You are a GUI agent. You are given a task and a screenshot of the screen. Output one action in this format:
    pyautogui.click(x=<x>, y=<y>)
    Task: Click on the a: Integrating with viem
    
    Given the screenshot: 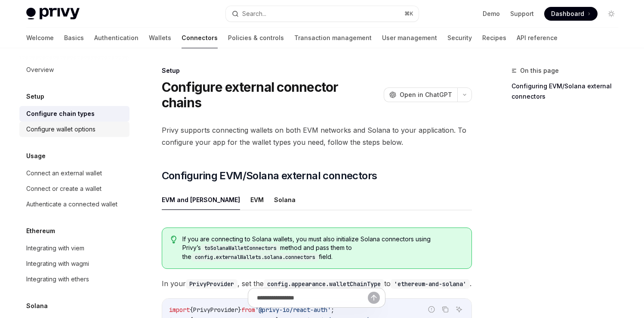 What is the action you would take?
    pyautogui.click(x=74, y=248)
    